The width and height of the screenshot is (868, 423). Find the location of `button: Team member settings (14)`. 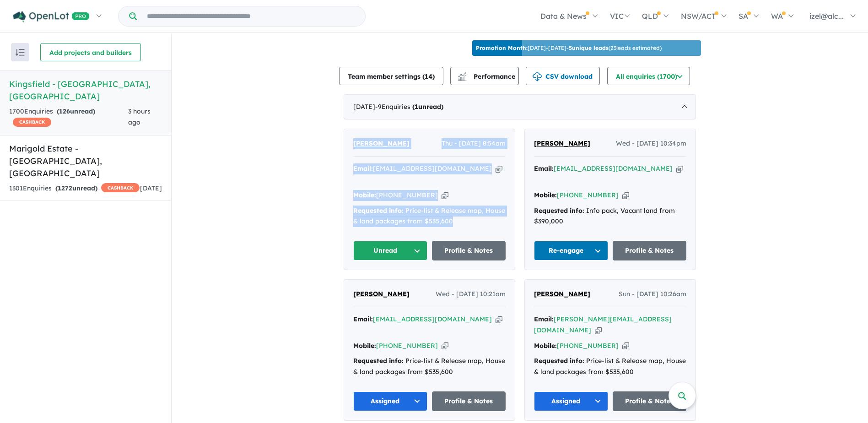

button: Team member settings (14) is located at coordinates (391, 76).